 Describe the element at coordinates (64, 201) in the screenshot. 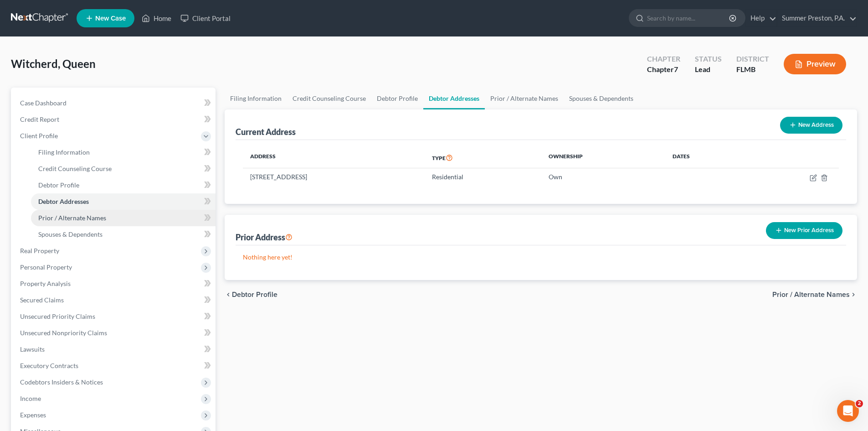

I see `span: Debtor Addresses` at that location.